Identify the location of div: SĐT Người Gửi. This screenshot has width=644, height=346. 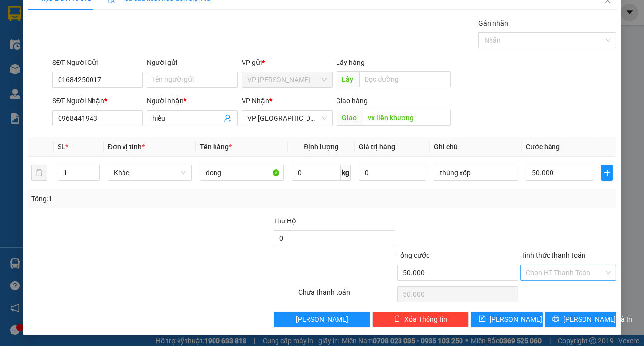
(97, 63).